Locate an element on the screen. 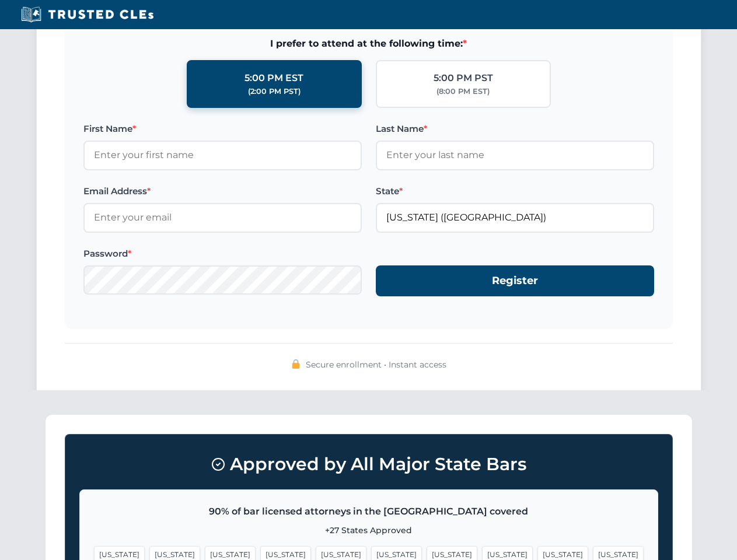 The width and height of the screenshot is (737, 560). h3: Approved by All Major State Bars is located at coordinates (369, 464).